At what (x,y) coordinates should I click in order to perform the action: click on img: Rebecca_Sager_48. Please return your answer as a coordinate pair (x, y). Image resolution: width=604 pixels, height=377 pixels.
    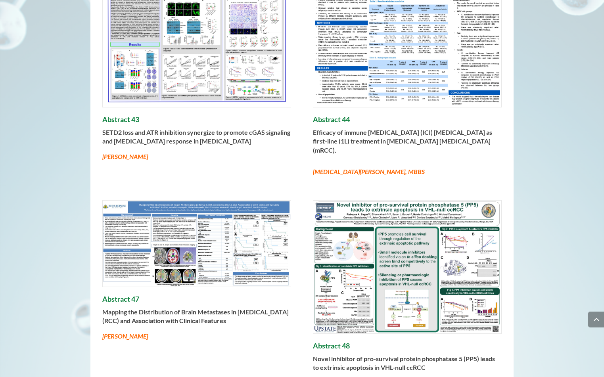
    Looking at the image, I should click on (407, 267).